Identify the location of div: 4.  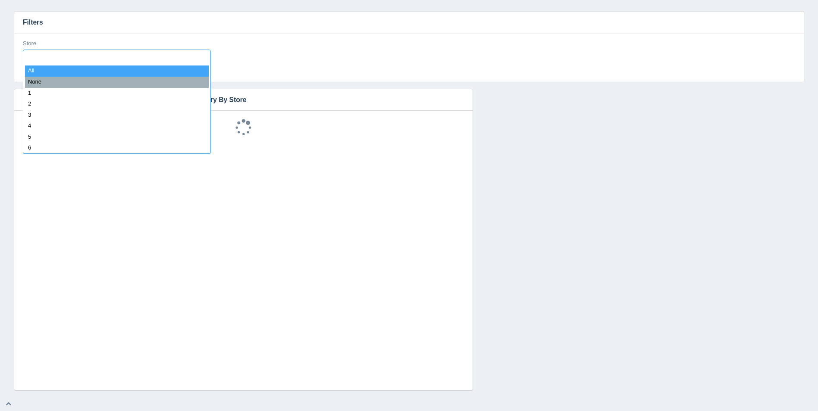
(117, 126).